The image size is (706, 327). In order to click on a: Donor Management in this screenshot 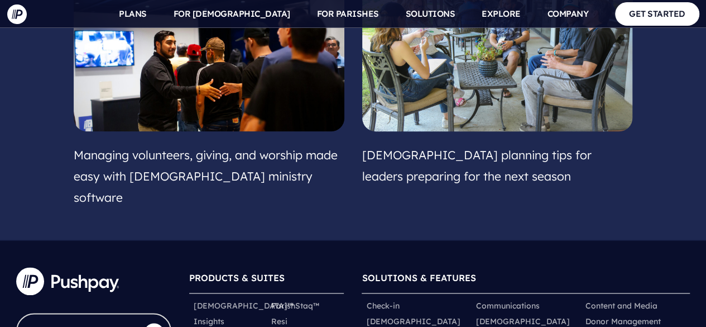, I will do `click(623, 321)`.